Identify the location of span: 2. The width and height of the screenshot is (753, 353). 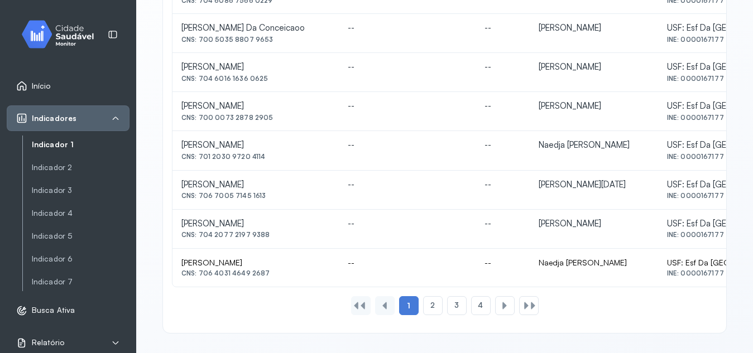
(433, 305).